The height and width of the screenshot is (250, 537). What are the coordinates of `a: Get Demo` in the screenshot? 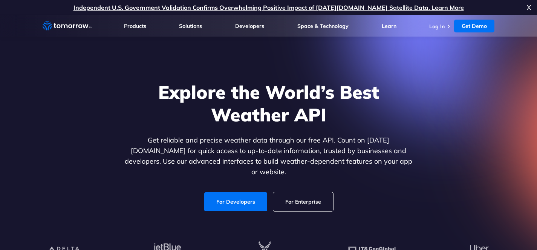 It's located at (474, 26).